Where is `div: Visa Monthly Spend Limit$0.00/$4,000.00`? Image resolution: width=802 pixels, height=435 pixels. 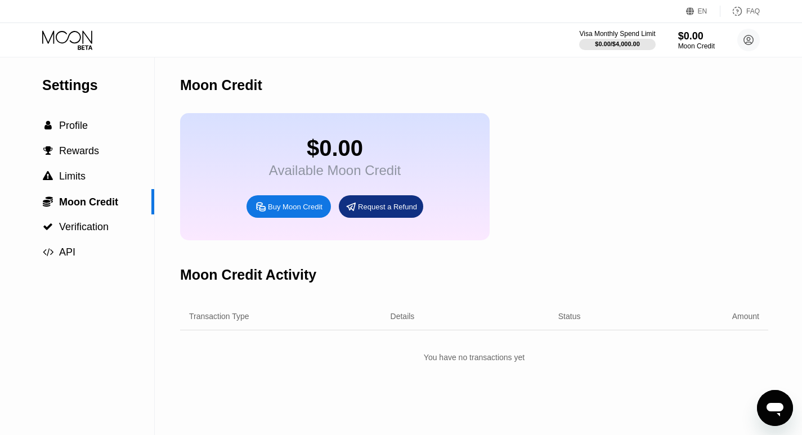
div: Visa Monthly Spend Limit$0.00/$4,000.00 is located at coordinates (617, 40).